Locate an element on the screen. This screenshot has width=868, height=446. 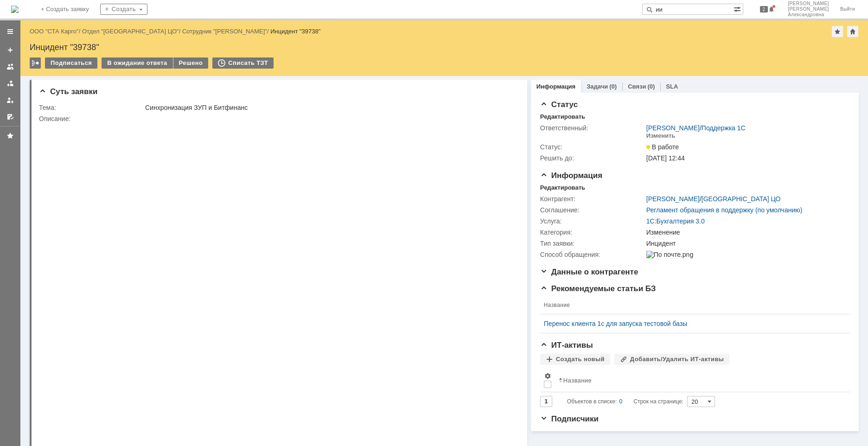
div: Услуга: is located at coordinates (592, 221).